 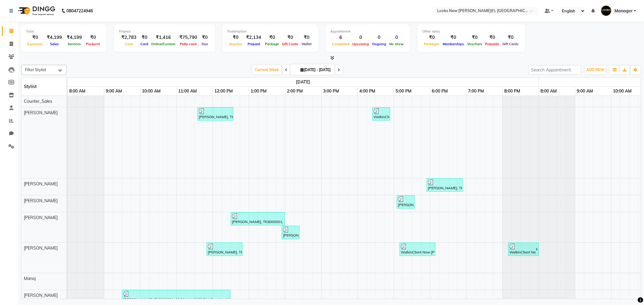 I want to click on span: Completed, so click(x=340, y=44).